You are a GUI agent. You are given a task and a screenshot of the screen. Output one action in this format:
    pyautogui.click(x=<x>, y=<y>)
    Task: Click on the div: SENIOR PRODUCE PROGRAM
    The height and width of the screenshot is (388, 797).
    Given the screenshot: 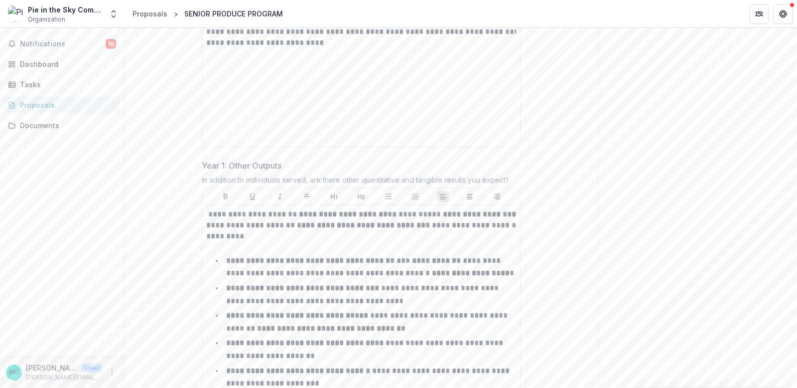 What is the action you would take?
    pyautogui.click(x=234, y=13)
    